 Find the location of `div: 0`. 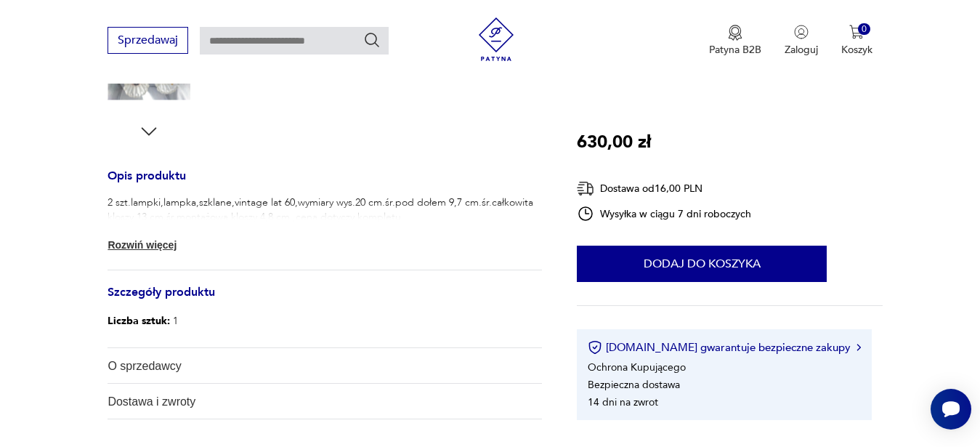

div: 0 is located at coordinates (864, 29).